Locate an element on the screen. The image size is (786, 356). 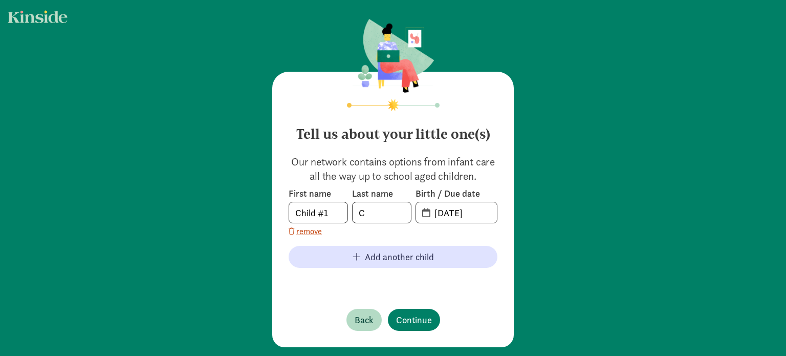
h4: Tell us about your little one(s) is located at coordinates (393, 130).